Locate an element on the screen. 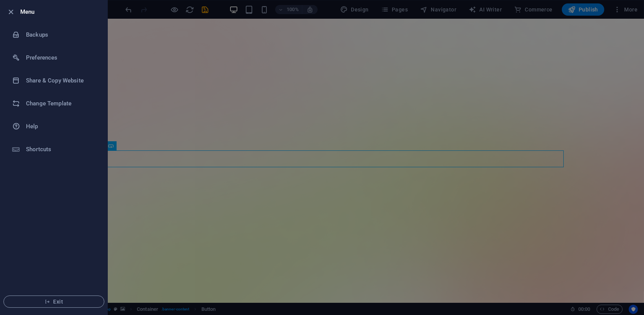 The image size is (644, 315). h6: Preferences is located at coordinates (61, 57).